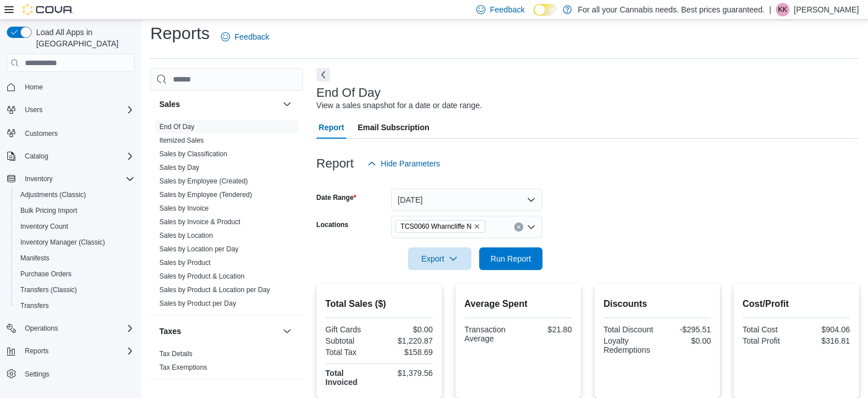 This screenshot has height=398, width=868. I want to click on button: Customers, so click(71, 132).